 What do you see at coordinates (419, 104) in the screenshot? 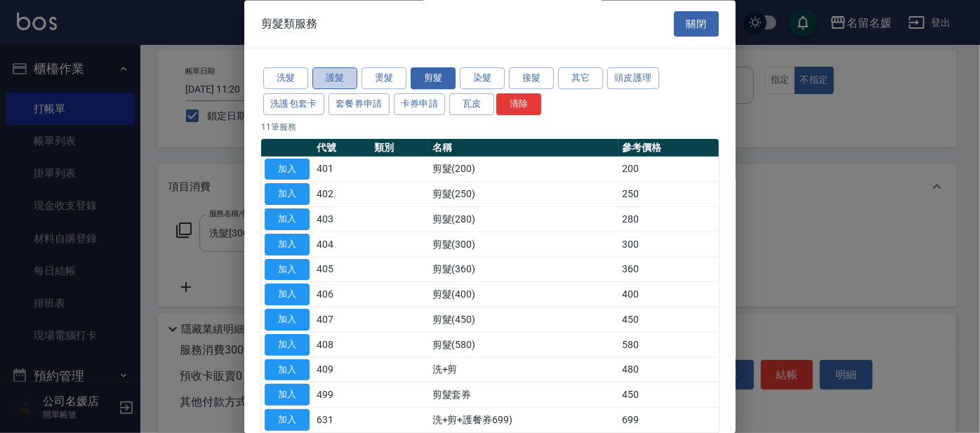
I see `button: 卡券申請` at bounding box center [419, 104].